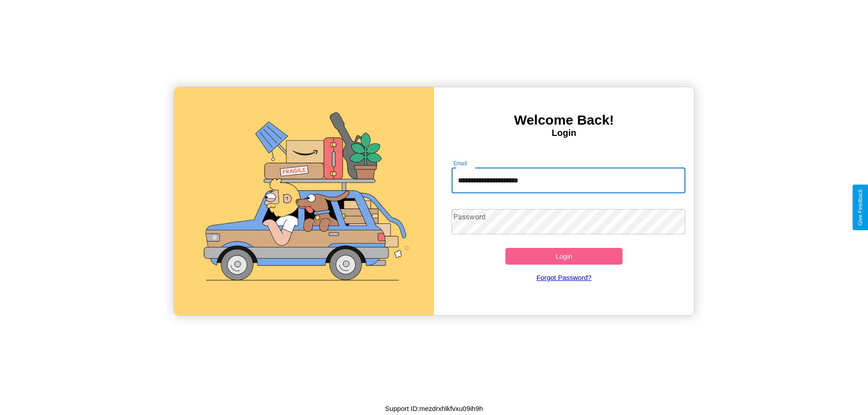  What do you see at coordinates (564, 133) in the screenshot?
I see `h4: Login` at bounding box center [564, 133].